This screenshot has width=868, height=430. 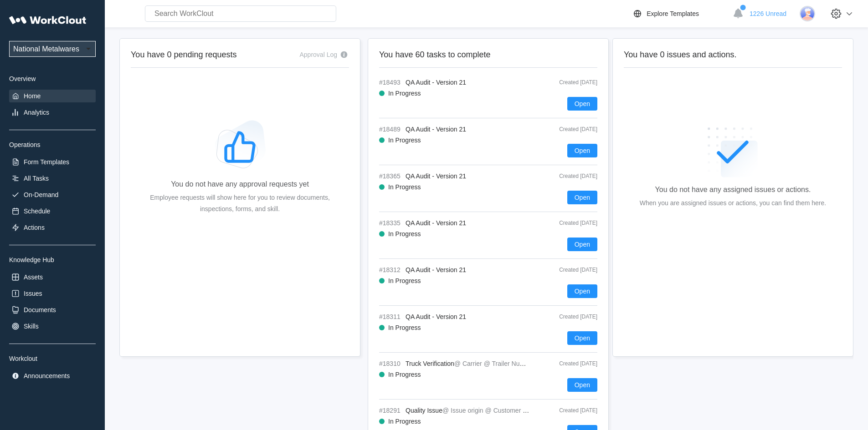 I want to click on a: On-Demand, so click(x=53, y=195).